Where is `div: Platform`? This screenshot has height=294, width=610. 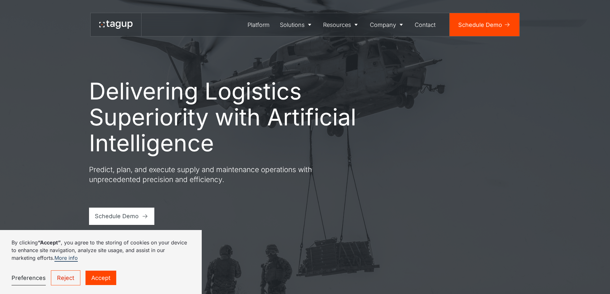 div: Platform is located at coordinates (259, 25).